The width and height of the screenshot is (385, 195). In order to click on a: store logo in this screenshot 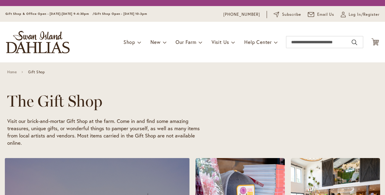, I will do `click(38, 42)`.